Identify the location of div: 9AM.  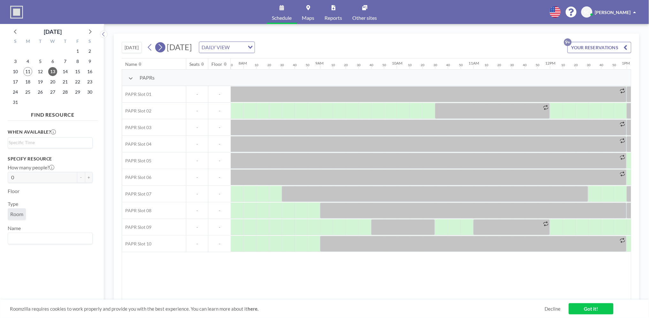
(319, 63).